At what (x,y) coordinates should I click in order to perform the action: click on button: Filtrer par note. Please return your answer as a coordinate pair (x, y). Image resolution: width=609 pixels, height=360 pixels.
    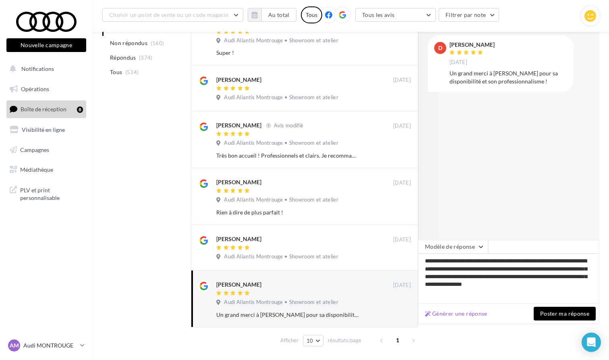
    Looking at the image, I should click on (469, 15).